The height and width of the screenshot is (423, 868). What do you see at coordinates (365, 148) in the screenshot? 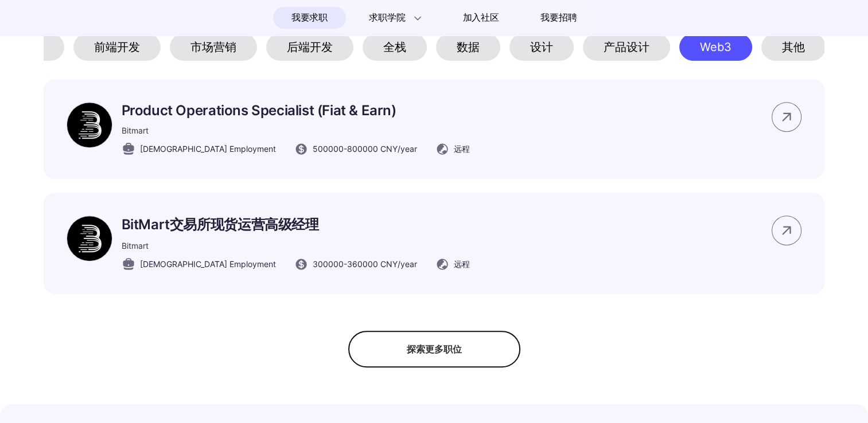
I see `span: 500000 - 800000 CNY /year` at bounding box center [365, 148].